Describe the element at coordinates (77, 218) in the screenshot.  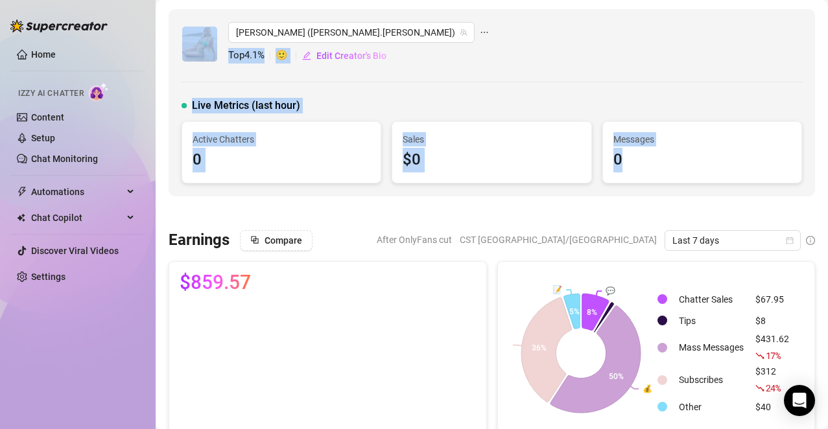
I see `span: Chat Copilot` at that location.